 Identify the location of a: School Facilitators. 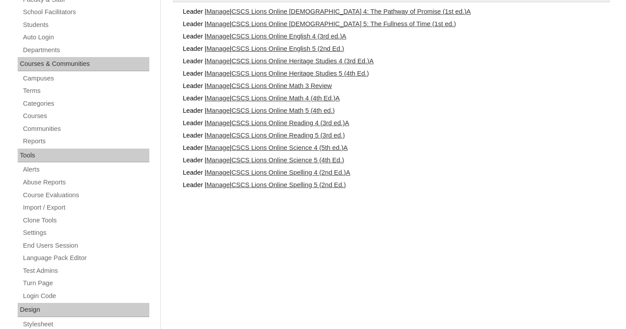
(86, 12).